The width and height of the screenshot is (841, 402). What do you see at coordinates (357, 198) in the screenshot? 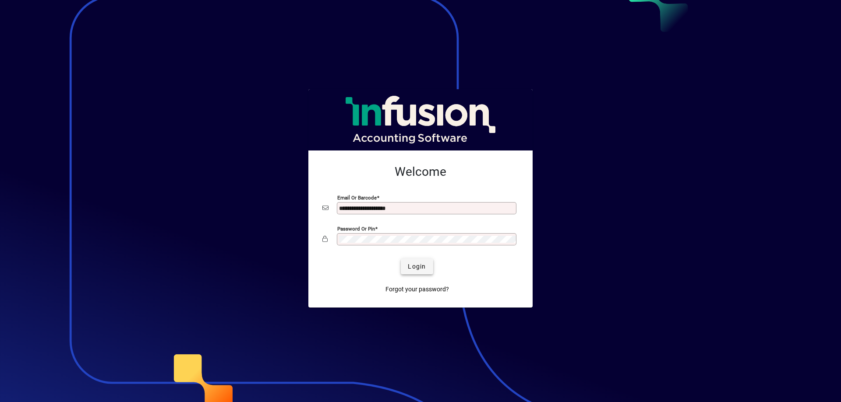
I see `mat-label: Email or Barcode` at bounding box center [357, 198].